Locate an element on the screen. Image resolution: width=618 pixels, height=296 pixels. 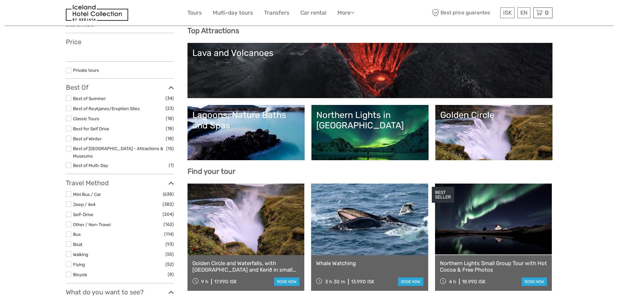
span: (162) is located at coordinates (169, 224).